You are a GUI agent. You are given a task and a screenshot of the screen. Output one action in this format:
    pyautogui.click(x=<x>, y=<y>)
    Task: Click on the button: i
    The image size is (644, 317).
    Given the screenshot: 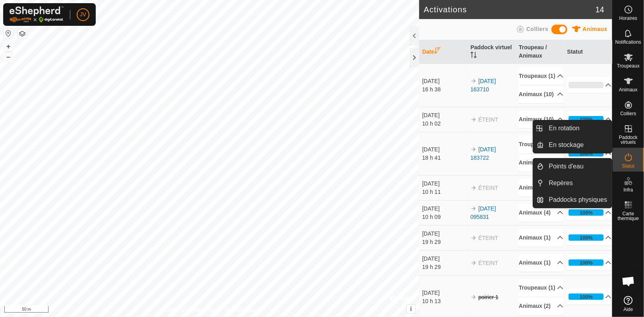 What is the action you would take?
    pyautogui.click(x=411, y=309)
    